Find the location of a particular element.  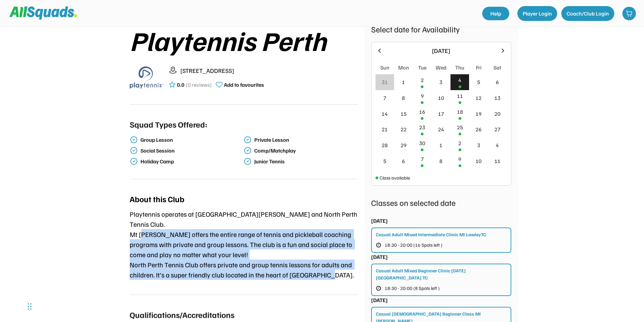

div: About this Club is located at coordinates (157, 199).